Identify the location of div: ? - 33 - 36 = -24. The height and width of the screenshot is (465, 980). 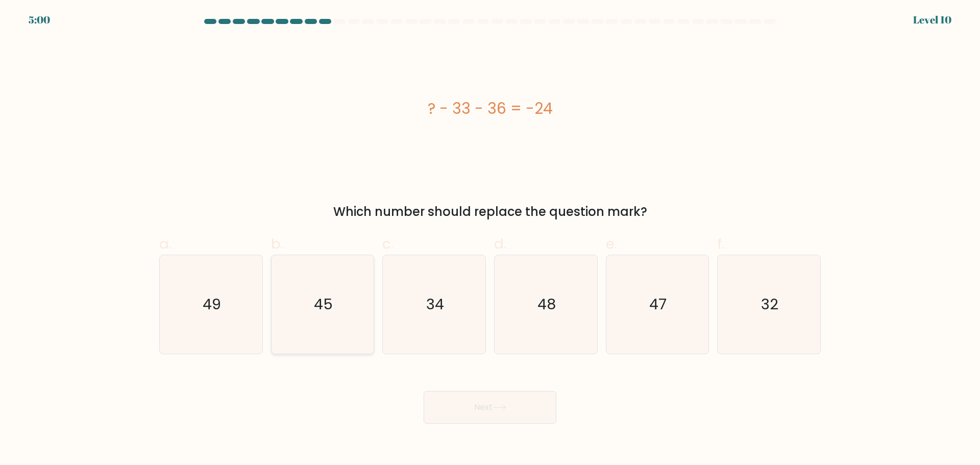
(490, 109).